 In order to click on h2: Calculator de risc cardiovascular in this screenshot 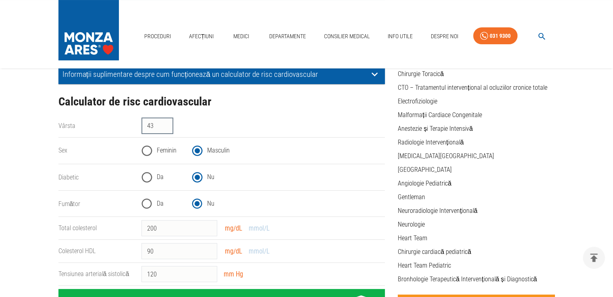, I will do `click(222, 102)`.